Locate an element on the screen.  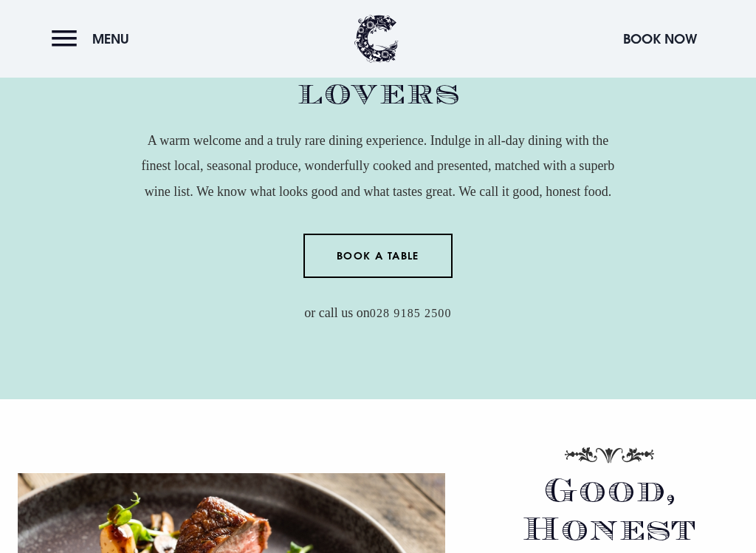
span: Menu is located at coordinates (111, 39).